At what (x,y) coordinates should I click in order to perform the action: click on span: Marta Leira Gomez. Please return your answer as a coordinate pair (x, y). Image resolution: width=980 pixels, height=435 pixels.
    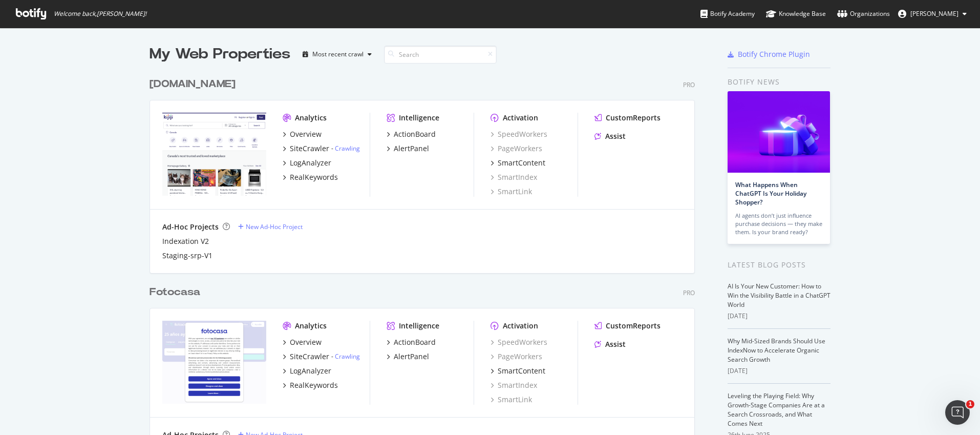
    Looking at the image, I should click on (935, 13).